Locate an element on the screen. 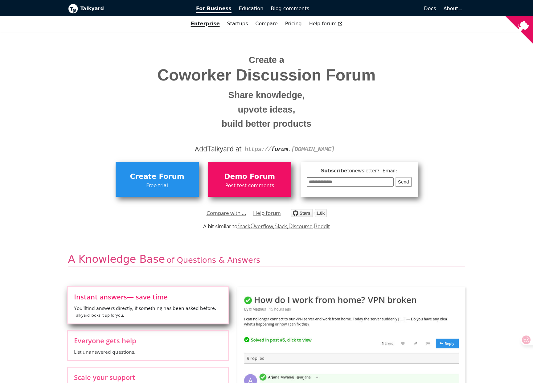  a: Reddit is located at coordinates (322, 226).